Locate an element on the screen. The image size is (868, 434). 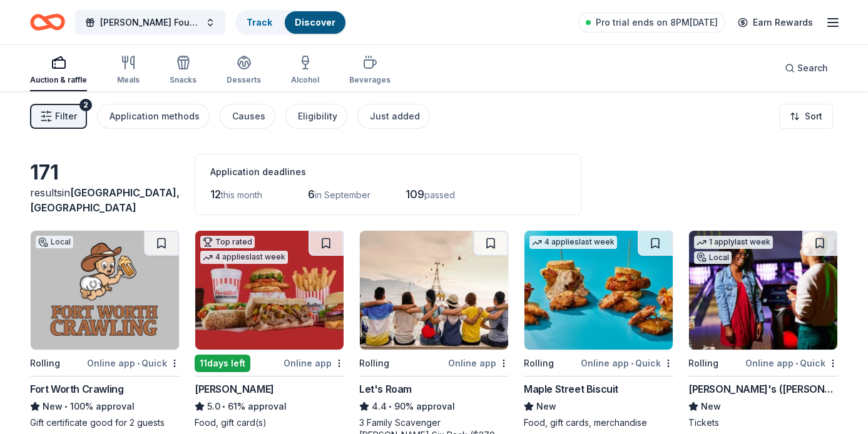
div: Alcohol is located at coordinates (305, 80).